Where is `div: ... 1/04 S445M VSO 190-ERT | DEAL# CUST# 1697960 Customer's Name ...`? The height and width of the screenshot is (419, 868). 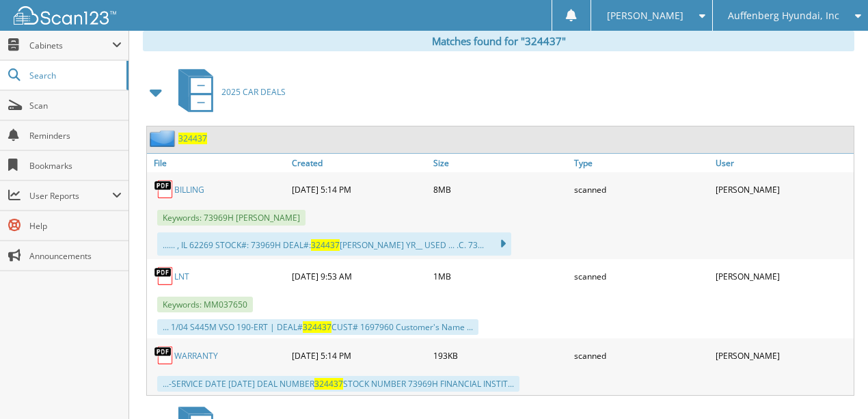 div: ... 1/04 S445M VSO 190-ERT | DEAL# CUST# 1697960 Customer's Name ... is located at coordinates (318, 327).